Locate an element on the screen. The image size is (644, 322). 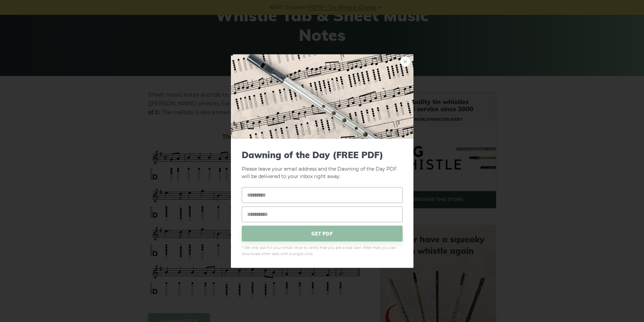
span: * We only ask for your email once to verify that you are a real user. After that, you can downloa... is located at coordinates (322, 251).